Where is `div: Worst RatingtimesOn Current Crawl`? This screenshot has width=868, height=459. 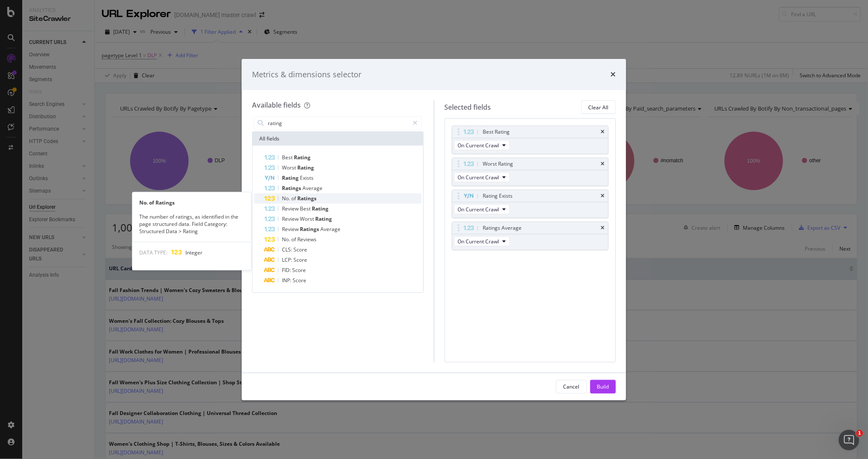
div: Worst RatingtimesOn Current Crawl is located at coordinates (530, 172).